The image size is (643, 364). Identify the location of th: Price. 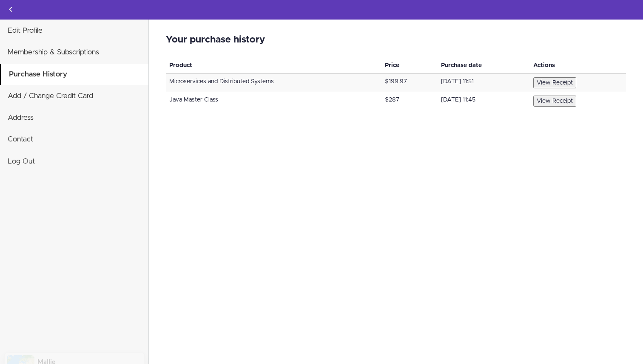
(410, 66).